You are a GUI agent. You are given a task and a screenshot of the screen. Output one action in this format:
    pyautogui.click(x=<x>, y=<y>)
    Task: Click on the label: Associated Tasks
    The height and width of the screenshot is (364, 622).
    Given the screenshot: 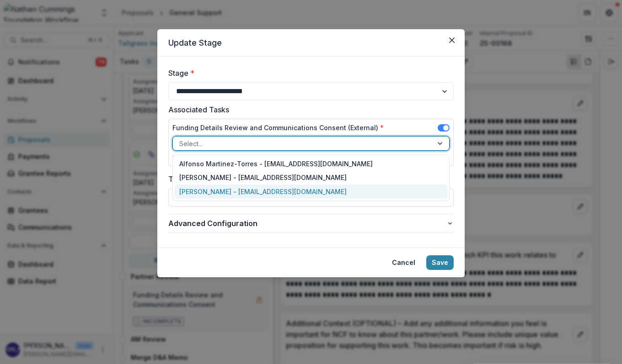 What is the action you would take?
    pyautogui.click(x=308, y=109)
    